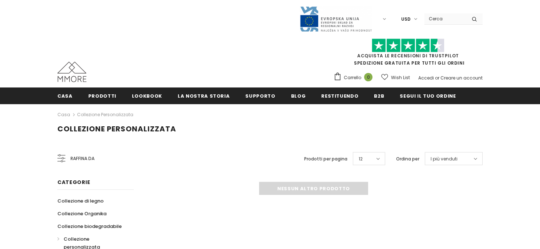  What do you see at coordinates (336, 19) in the screenshot?
I see `img: Javni Razpis` at bounding box center [336, 19].